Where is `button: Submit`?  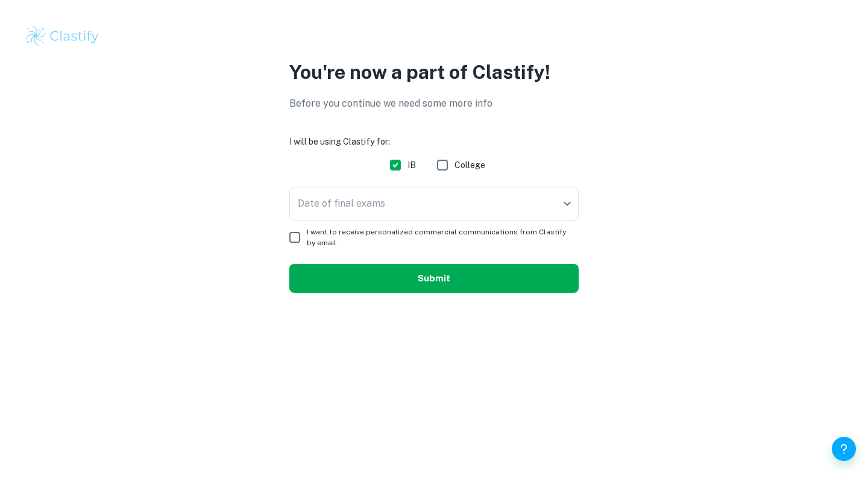
button: Submit is located at coordinates (434, 279).